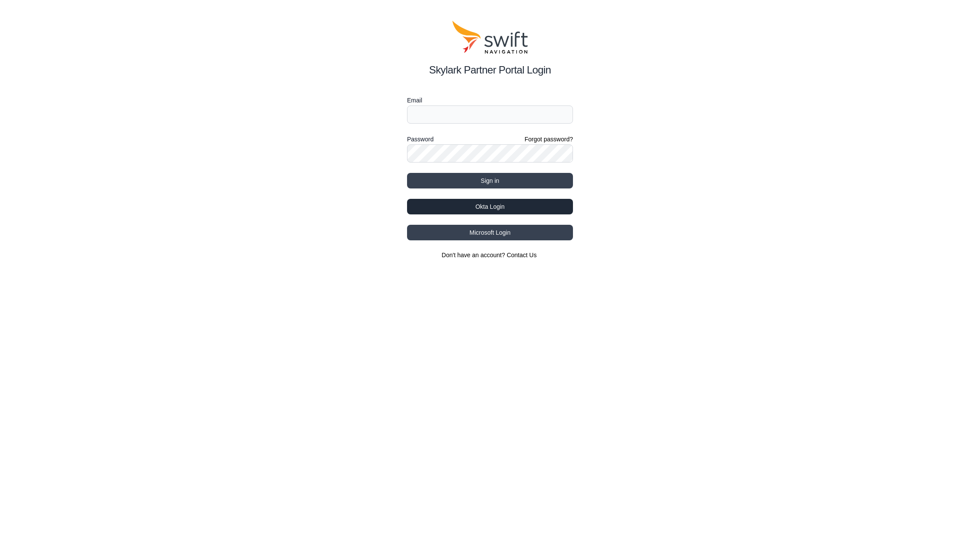 Image resolution: width=980 pixels, height=536 pixels. Describe the element at coordinates (490, 101) in the screenshot. I see `label: Email` at that location.